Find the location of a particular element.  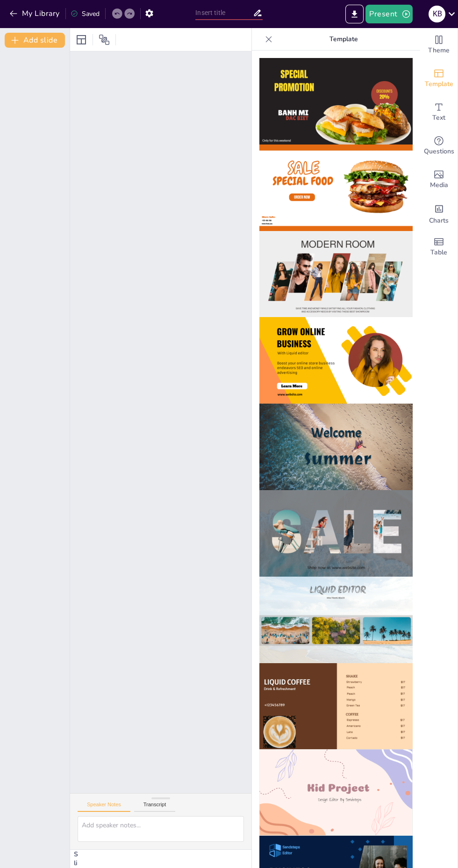

button: Export to PowerPoint is located at coordinates (355, 14).